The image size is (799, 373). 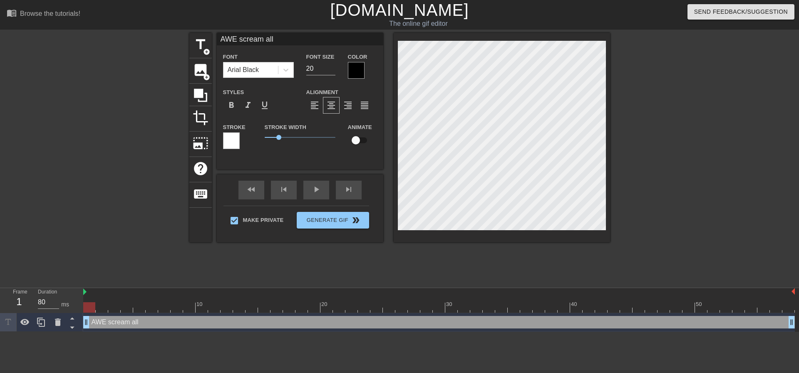 I want to click on span: format_align_right, so click(x=348, y=105).